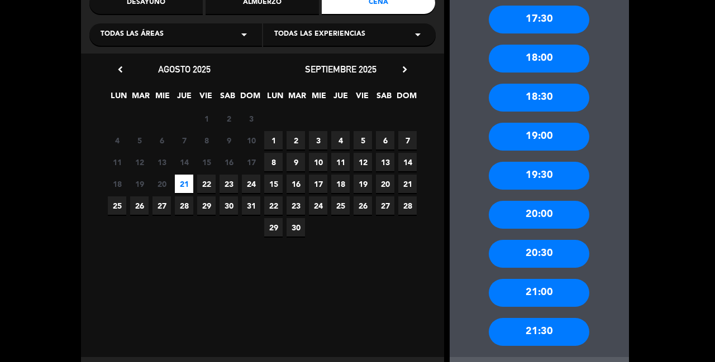 The width and height of the screenshot is (715, 362). What do you see at coordinates (539, 332) in the screenshot?
I see `div: 21:30` at bounding box center [539, 332].